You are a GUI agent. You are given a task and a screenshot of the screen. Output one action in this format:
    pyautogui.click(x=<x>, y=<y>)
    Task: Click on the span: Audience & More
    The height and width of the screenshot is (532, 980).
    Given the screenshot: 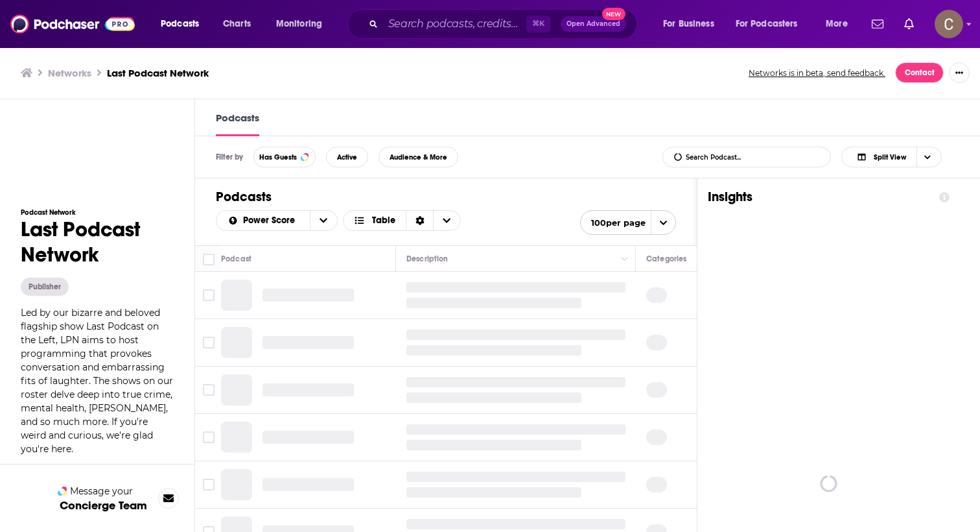 What is the action you would take?
    pyautogui.click(x=418, y=157)
    